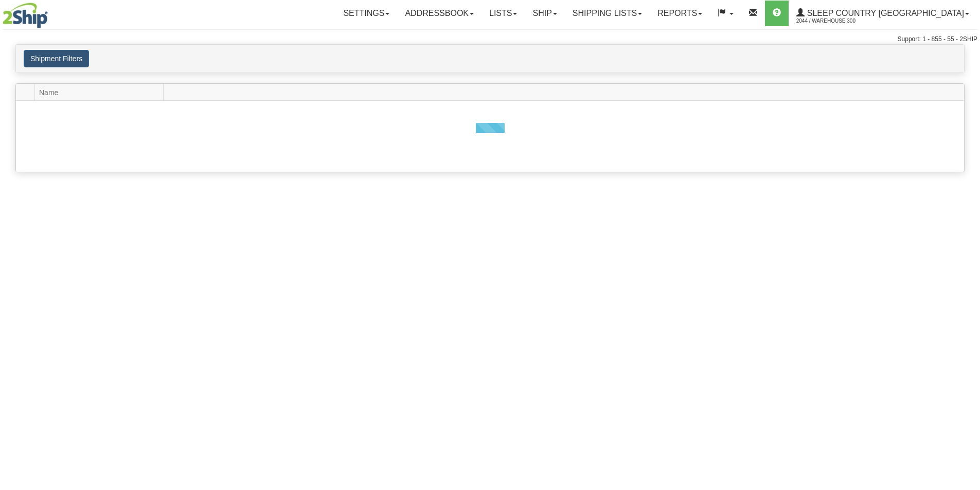 The height and width of the screenshot is (490, 980). I want to click on a: Reports, so click(680, 13).